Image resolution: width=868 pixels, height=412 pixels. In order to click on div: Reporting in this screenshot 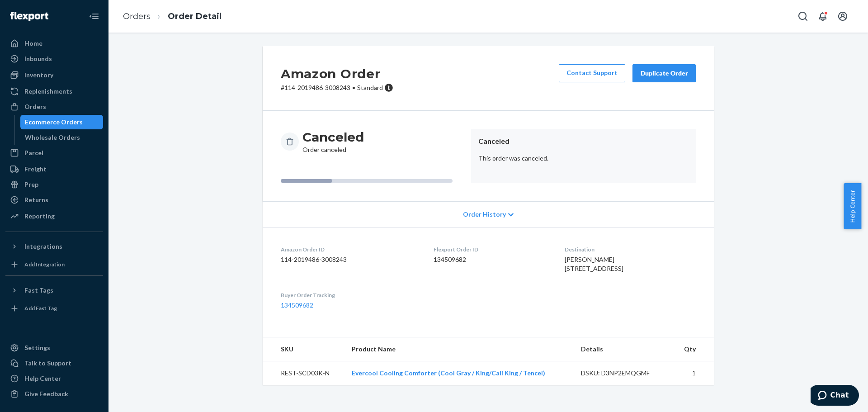, I will do `click(39, 217)`.